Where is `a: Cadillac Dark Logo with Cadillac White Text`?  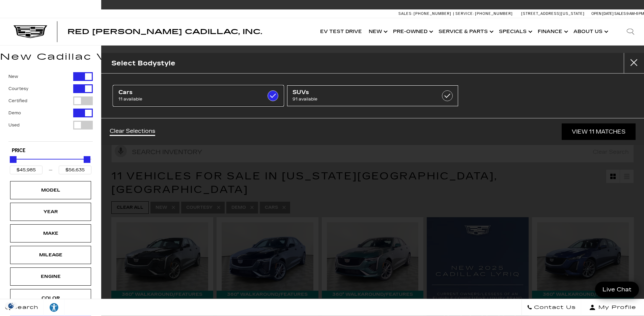 a: Cadillac Dark Logo with Cadillac White Text is located at coordinates (31, 32).